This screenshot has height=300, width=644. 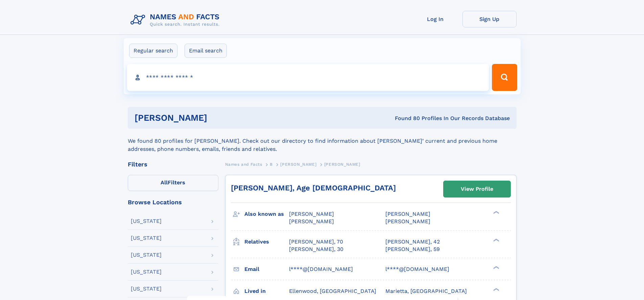 What do you see at coordinates (266, 291) in the screenshot?
I see `h3: Lived in` at bounding box center [266, 291].